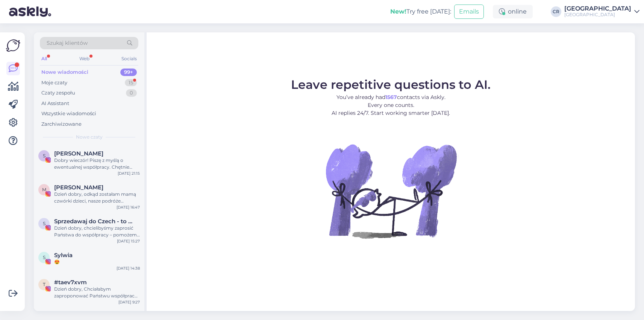 The image size is (644, 320). Describe the element at coordinates (97, 164) in the screenshot. I see `div: Dobry wieczór! Piszę z myślą o ewentualnej współpracy. Chętnie przygotuję materiały w ramach poby...` at that location.